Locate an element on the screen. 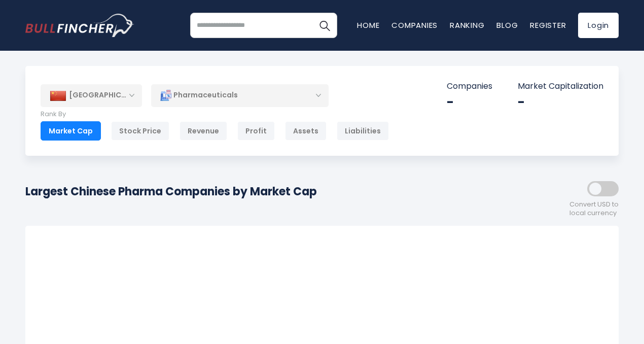 The image size is (644, 344). p: Market Capitalization is located at coordinates (560, 86).